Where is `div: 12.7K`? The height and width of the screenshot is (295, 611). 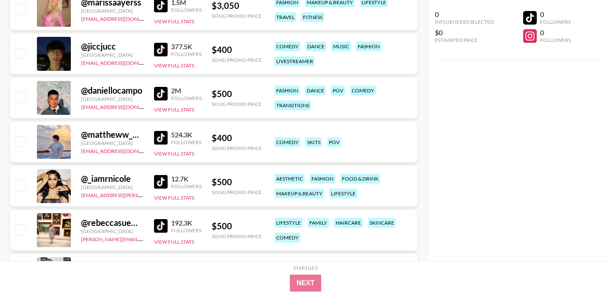 div: 12.7K is located at coordinates (186, 179).